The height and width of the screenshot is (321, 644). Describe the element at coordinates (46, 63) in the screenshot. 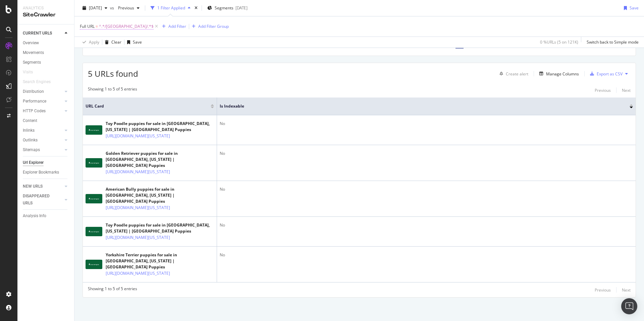

I see `a: Segments` at that location.